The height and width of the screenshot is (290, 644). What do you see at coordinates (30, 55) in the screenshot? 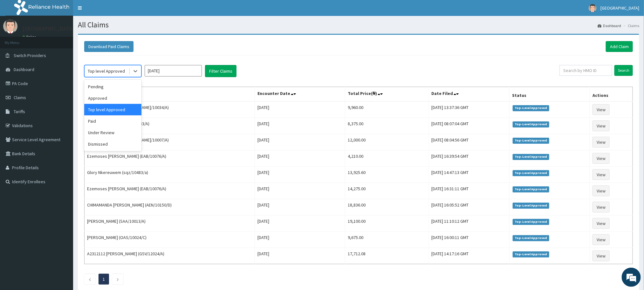
I see `span: Switch Providers` at bounding box center [30, 55].